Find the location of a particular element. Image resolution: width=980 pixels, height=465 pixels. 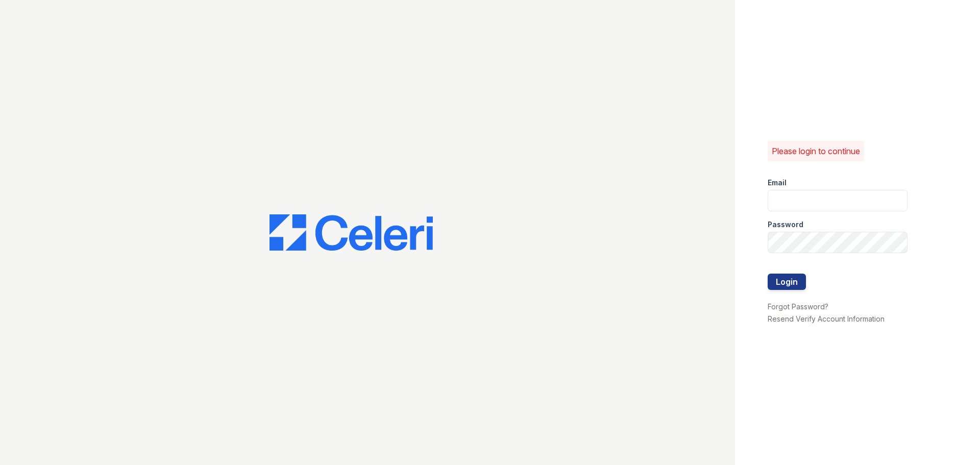

label: Email is located at coordinates (777, 183).